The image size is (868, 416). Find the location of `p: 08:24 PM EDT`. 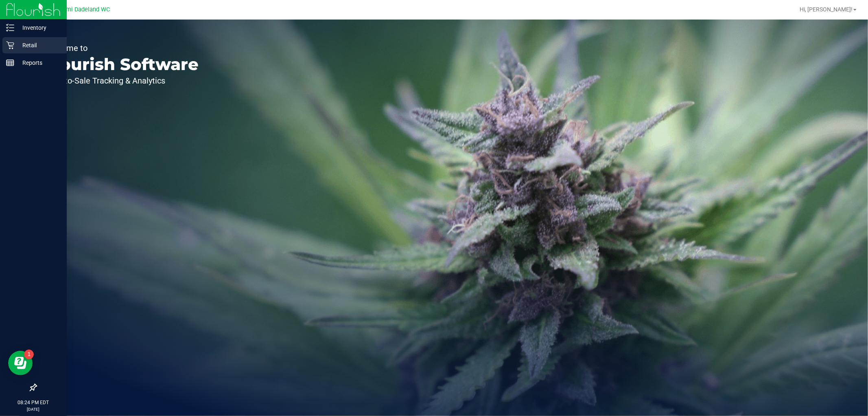

p: 08:24 PM EDT is located at coordinates (34, 403).